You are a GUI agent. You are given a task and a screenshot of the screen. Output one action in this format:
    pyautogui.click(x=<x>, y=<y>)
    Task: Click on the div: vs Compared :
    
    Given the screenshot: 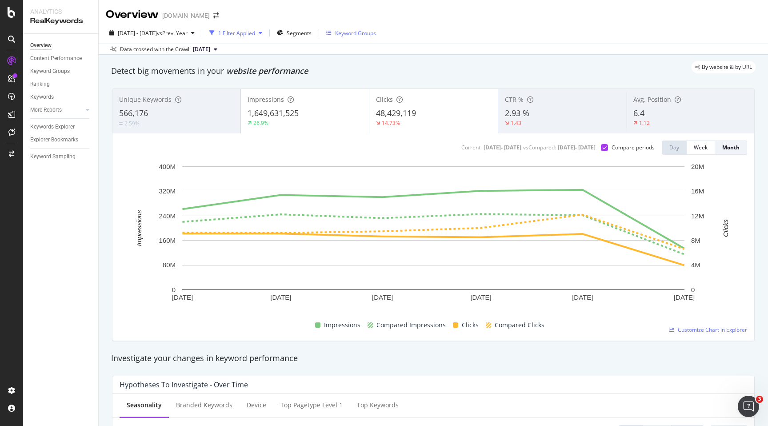 What is the action you would take?
    pyautogui.click(x=540, y=147)
    